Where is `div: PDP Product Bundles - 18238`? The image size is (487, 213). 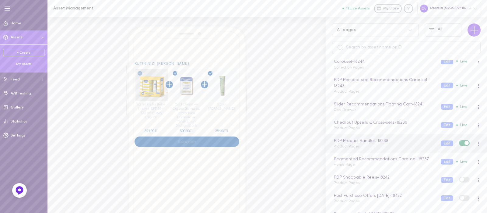 div: PDP Product Bundles - 18238 is located at coordinates (384, 141).